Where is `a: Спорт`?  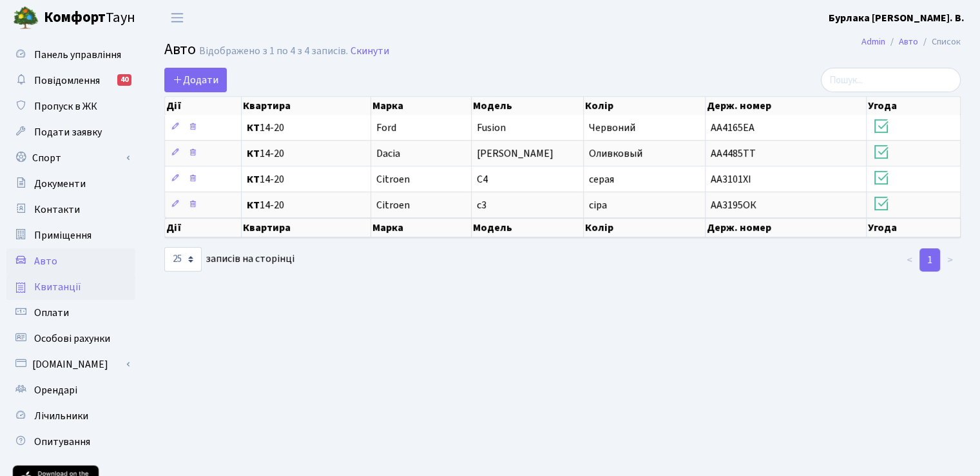 a: Спорт is located at coordinates (71, 158).